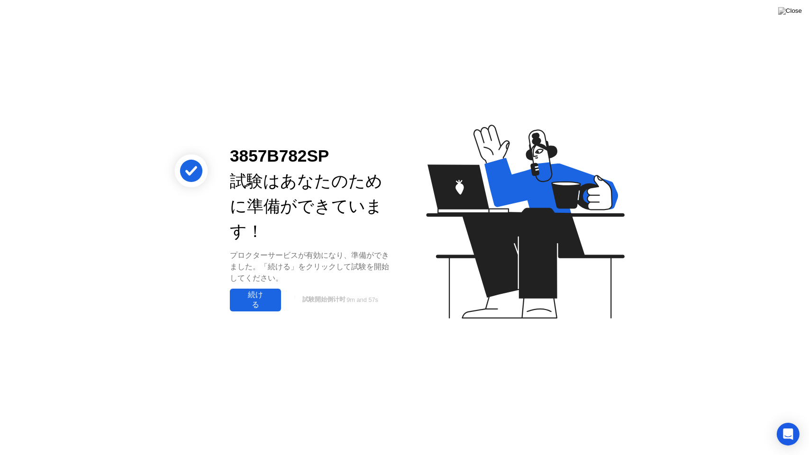  What do you see at coordinates (309, 267) in the screenshot?
I see `div: プロクターサービスが有効になり、準備ができました。「続ける」をクリックして試験を開始してください。` at bounding box center [309, 267].